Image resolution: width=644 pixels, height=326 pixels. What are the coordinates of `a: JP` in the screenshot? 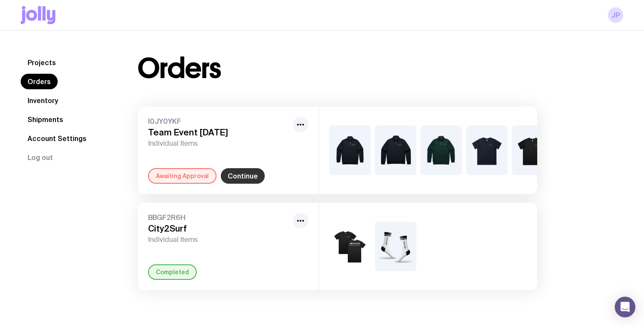 It's located at (616, 15).